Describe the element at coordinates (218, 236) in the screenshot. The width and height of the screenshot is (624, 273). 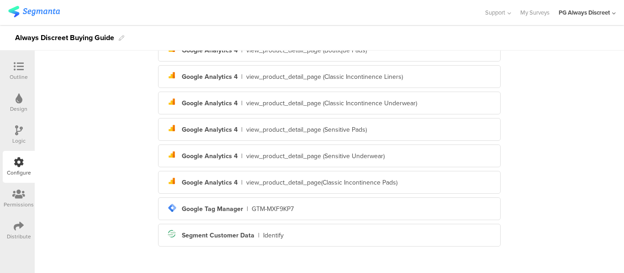
I see `div: Segment Customer Data` at that location.